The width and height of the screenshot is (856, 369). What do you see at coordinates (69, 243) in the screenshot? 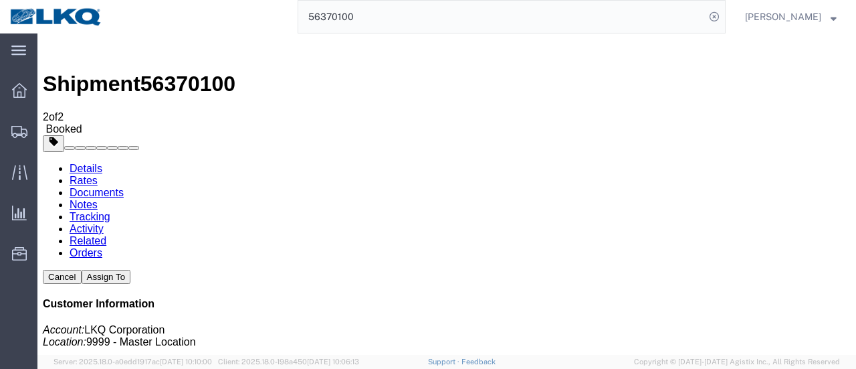
I see `button: Assign To` at bounding box center [69, 243].